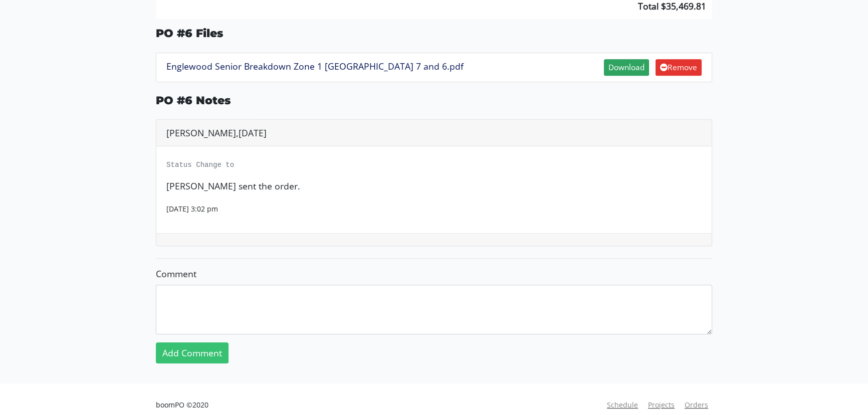 The width and height of the screenshot is (868, 415). I want to click on small: Status Change to, so click(200, 165).